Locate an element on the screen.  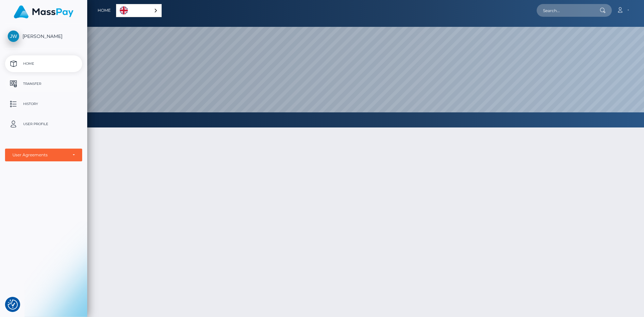
a: User Profile is located at coordinates (44, 124).